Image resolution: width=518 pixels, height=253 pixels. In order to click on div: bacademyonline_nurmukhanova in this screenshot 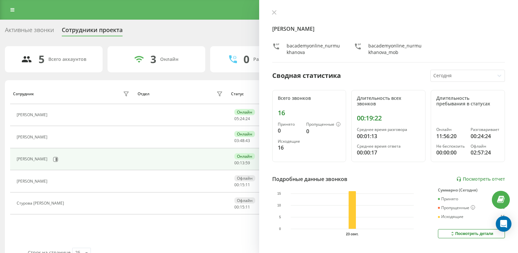, I will do `click(314, 49)`.